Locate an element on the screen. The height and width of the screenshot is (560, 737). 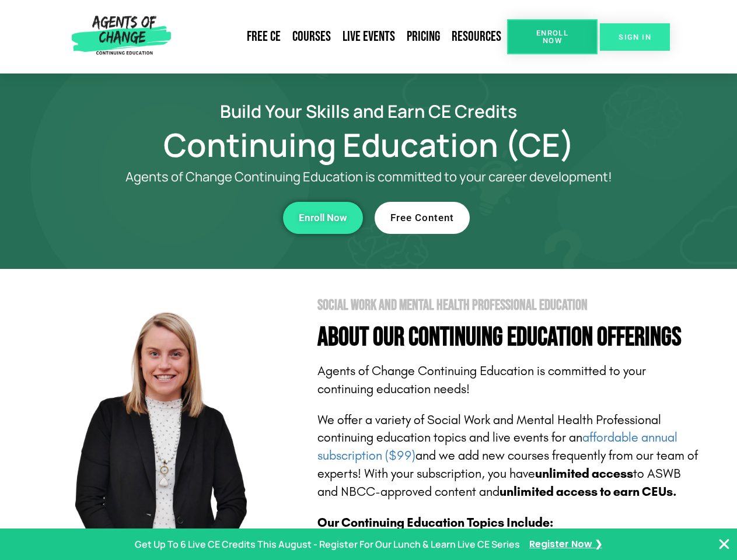
p: Get Up To 6 Live CE Credits This August - Register For Our Lunch & Learn Live CE Series is located at coordinates (327, 545).